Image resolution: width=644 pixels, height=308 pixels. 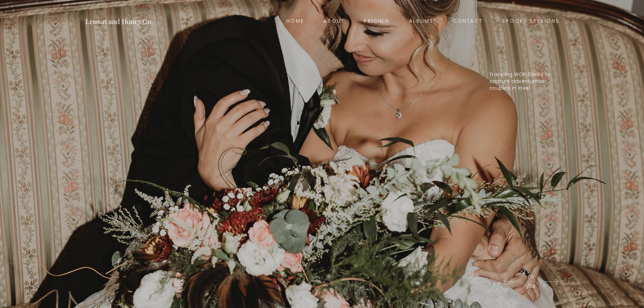 What do you see at coordinates (119, 21) in the screenshot?
I see `span: Lemon and Honey Co.` at bounding box center [119, 21].